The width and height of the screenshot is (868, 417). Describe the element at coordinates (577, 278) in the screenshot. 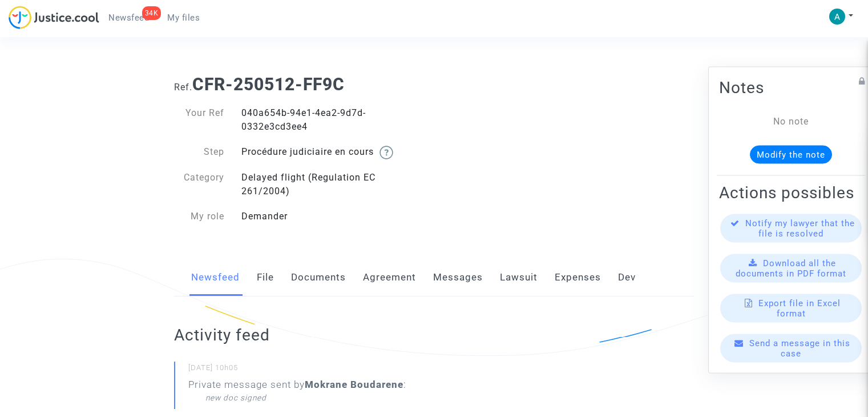

I see `a: Expenses` at that location.